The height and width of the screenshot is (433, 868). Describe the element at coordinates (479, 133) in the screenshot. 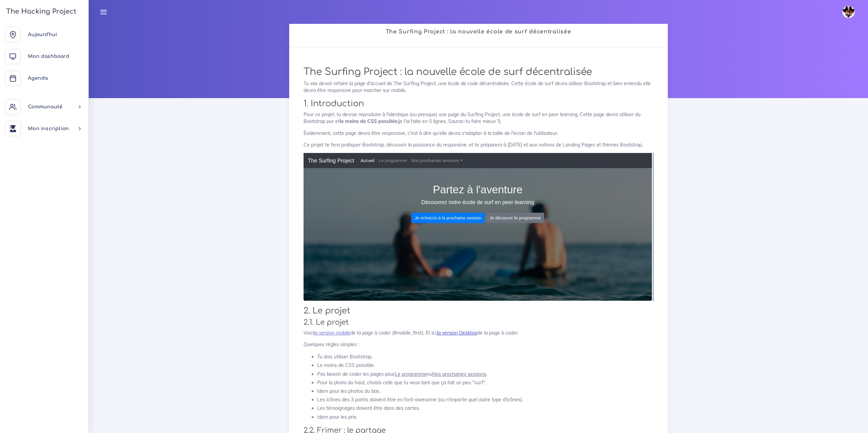

I see `p: Évidemment, cette page devra être responsive, c'est à dire qu'elle devra s'adapter à la taille de...` at that location.